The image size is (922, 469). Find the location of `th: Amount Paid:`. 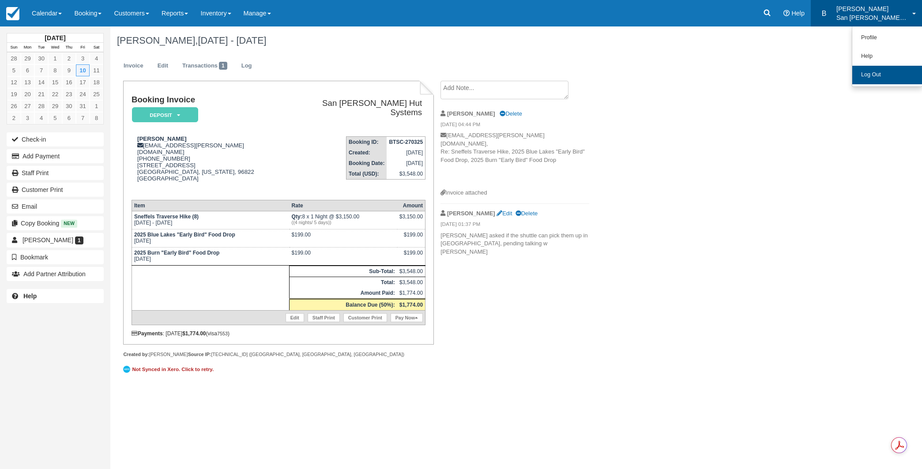

th: Amount Paid: is located at coordinates (343, 293).